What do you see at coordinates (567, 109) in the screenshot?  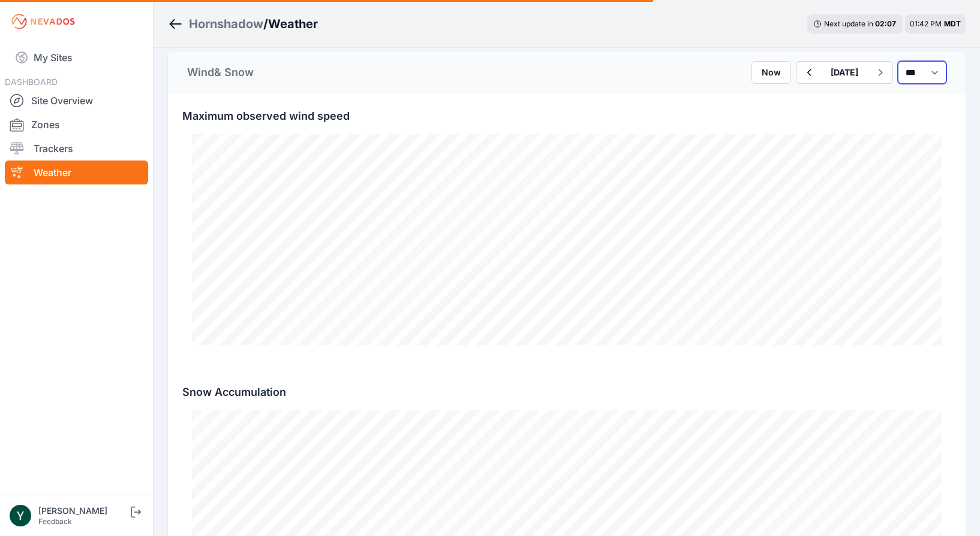 I see `div: Maximum observed wind speed` at bounding box center [567, 109].